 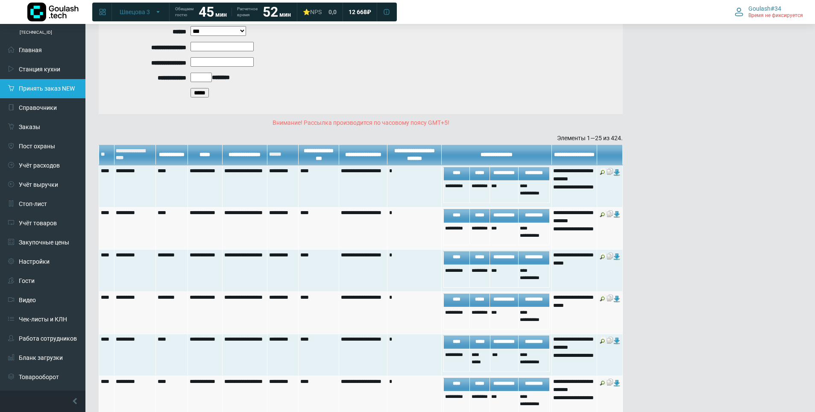 I want to click on a: ⭐NPS 0,0, so click(x=319, y=12).